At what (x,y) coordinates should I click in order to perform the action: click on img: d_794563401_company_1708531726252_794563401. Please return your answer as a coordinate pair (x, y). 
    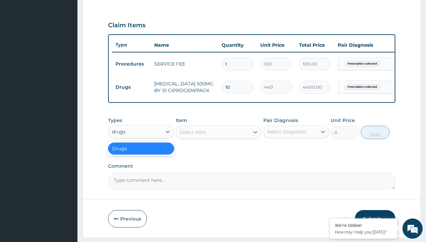
    Looking at the image, I should click on (20, 42).